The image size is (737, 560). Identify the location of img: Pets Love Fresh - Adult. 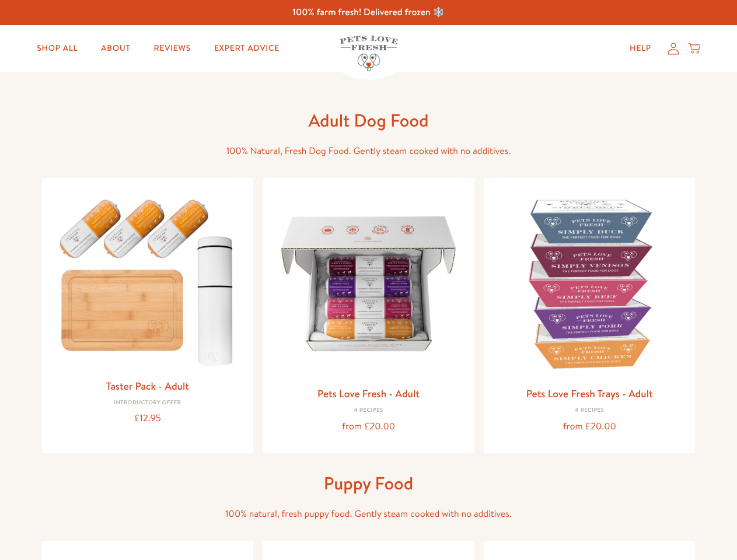
(368, 283).